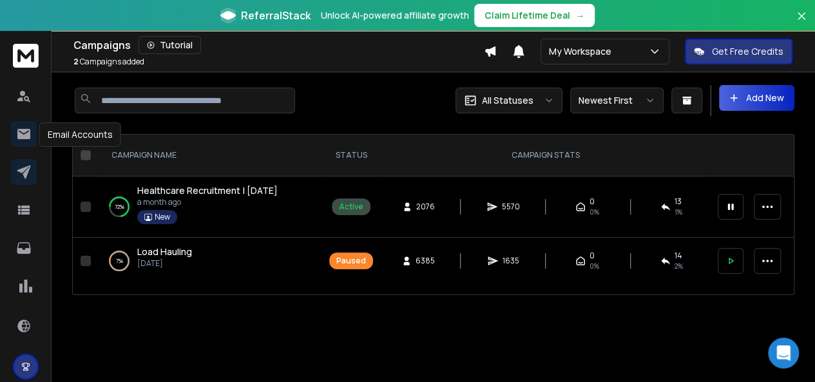 This screenshot has height=382, width=815. What do you see at coordinates (616, 100) in the screenshot?
I see `button: Newest First` at bounding box center [616, 100].